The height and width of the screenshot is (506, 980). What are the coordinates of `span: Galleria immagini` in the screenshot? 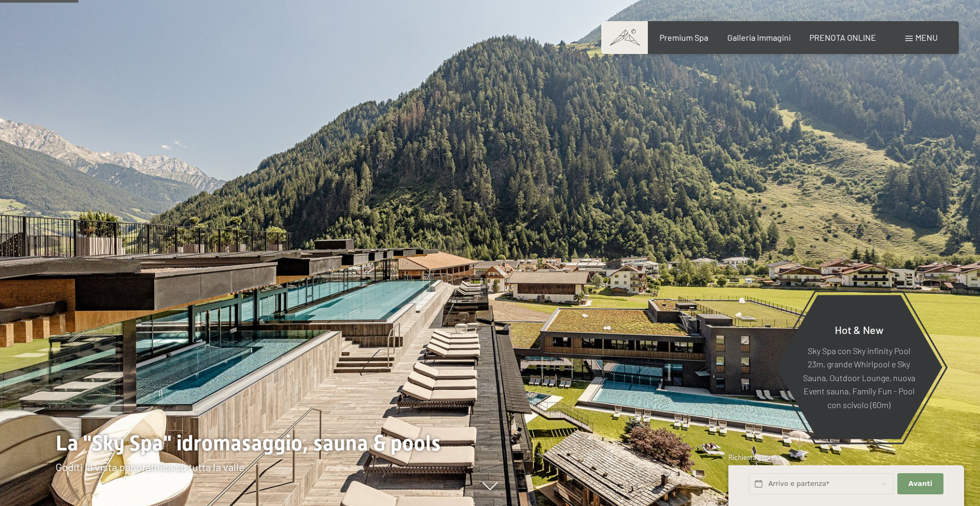 It's located at (759, 37).